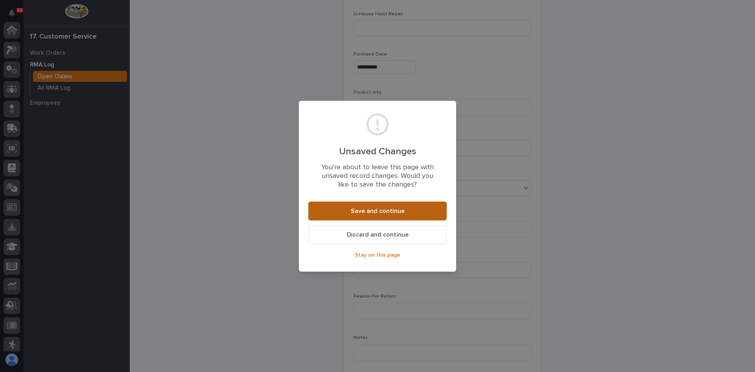 The height and width of the screenshot is (372, 755). Describe the element at coordinates (378, 151) in the screenshot. I see `h2: Unsaved Changes` at that location.